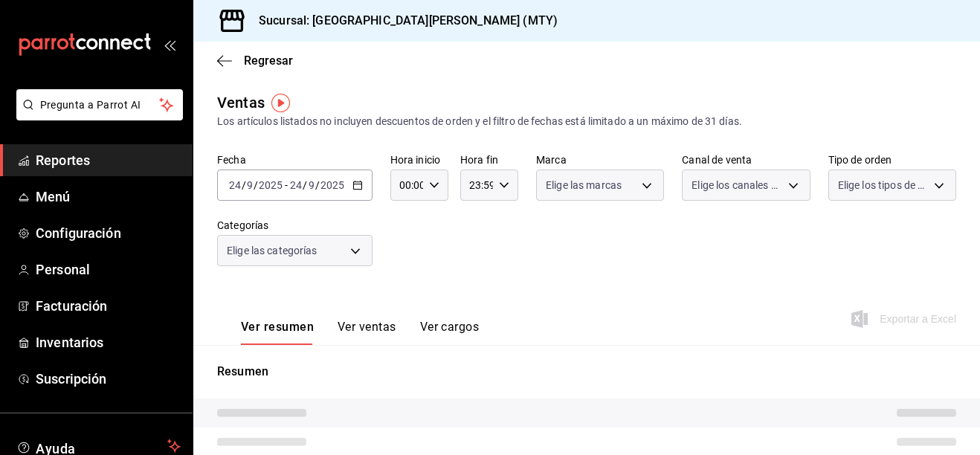 Image resolution: width=980 pixels, height=455 pixels. What do you see at coordinates (294, 226) in the screenshot?
I see `label: Categorías` at bounding box center [294, 226].